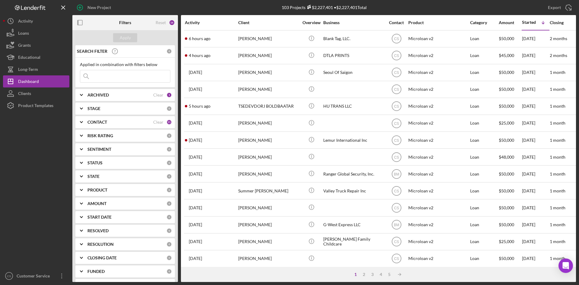 This screenshot has width=579, height=285. I want to click on b: FUNDED, so click(96, 271).